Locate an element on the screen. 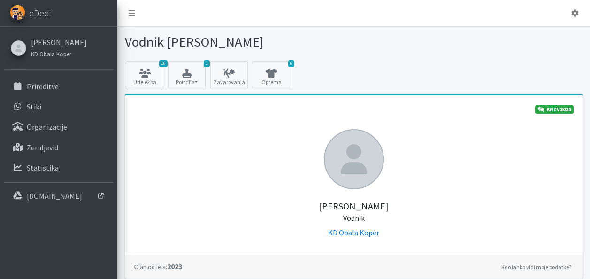 Image resolution: width=590 pixels, height=279 pixels. a: Zemljevid is located at coordinates (59, 147).